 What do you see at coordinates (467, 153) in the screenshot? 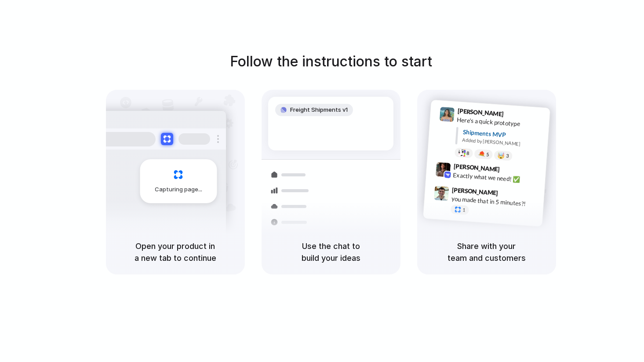
I see `span: 8` at bounding box center [467, 153].